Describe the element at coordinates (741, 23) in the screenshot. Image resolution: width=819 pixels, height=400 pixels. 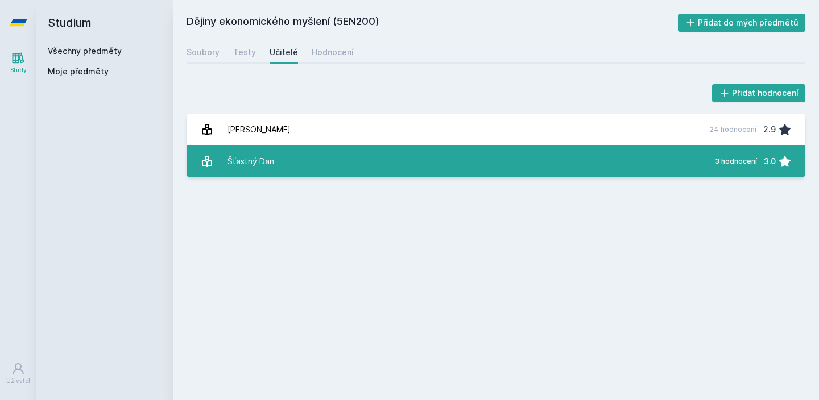
I see `button: Přidat do mých předmětů` at that location.